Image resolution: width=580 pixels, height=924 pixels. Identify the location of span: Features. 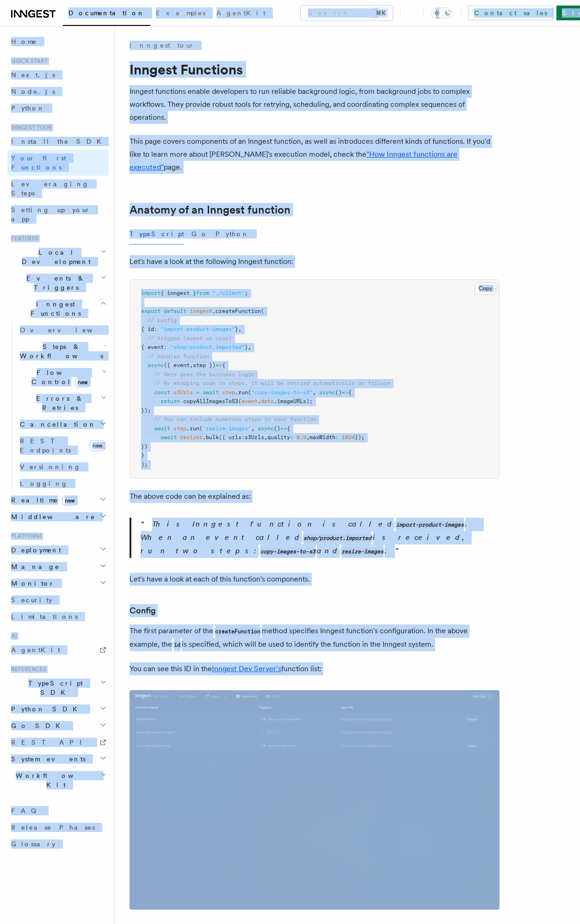
(23, 238).